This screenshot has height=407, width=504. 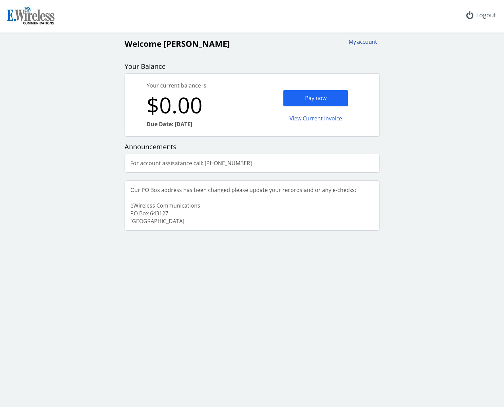 I want to click on div: $0.00, so click(x=199, y=105).